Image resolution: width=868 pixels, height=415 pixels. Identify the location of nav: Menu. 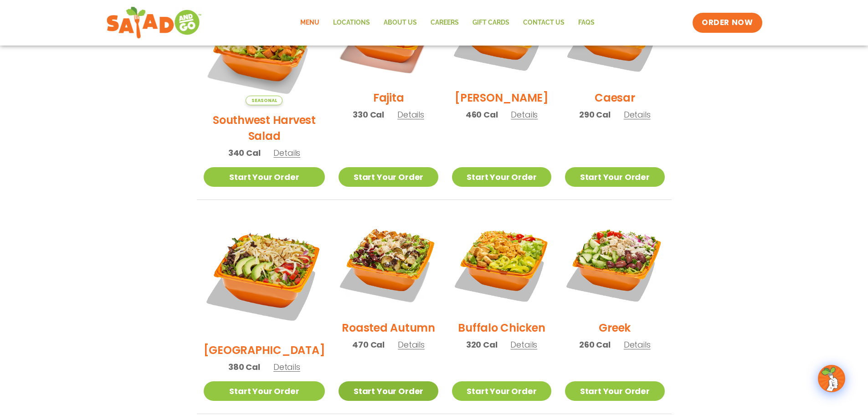
(448, 23).